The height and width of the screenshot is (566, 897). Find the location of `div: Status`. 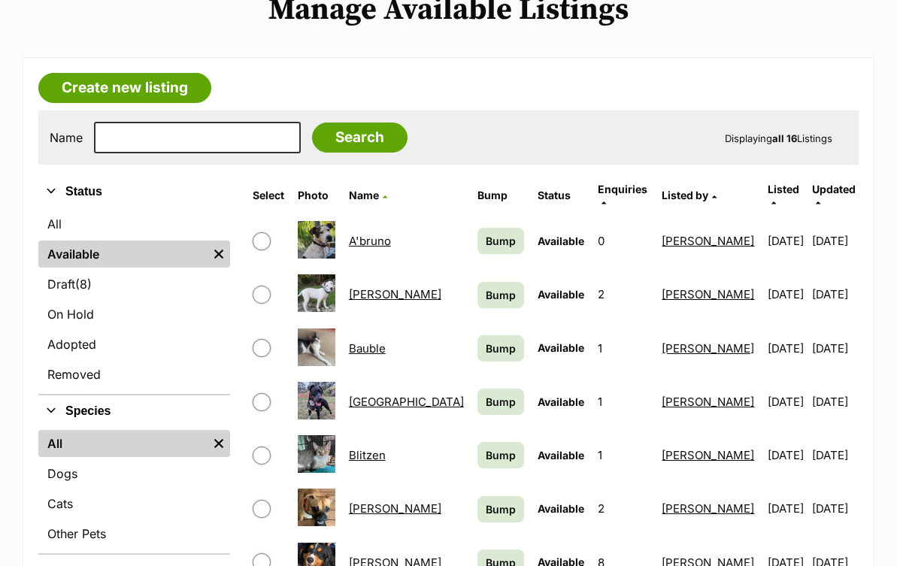

div: Status is located at coordinates (134, 301).